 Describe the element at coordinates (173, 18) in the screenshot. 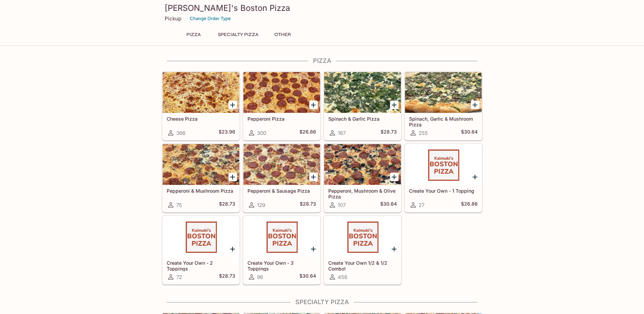

I see `p: Pickup` at that location.